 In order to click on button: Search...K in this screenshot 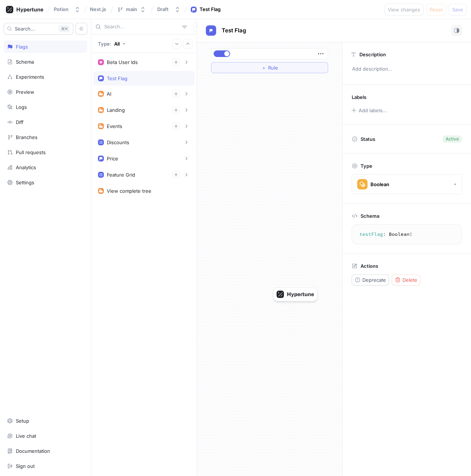, I will do `click(38, 29)`.